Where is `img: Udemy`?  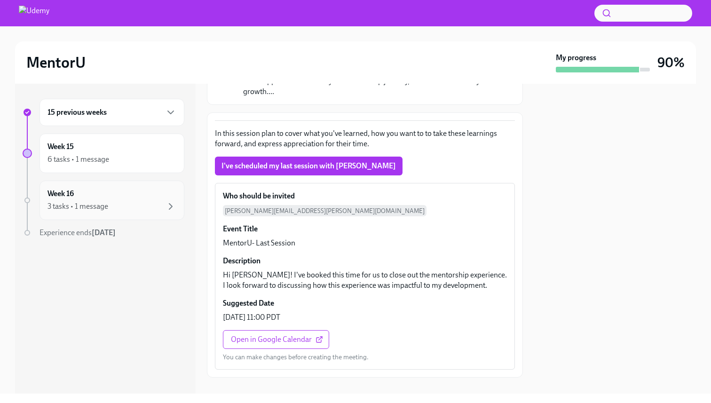 img: Udemy is located at coordinates (34, 13).